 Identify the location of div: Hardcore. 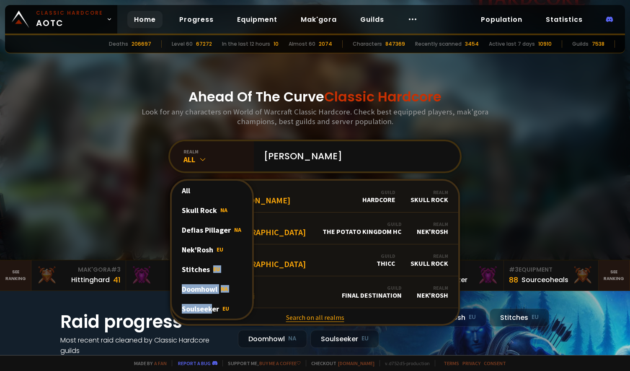
(379, 196).